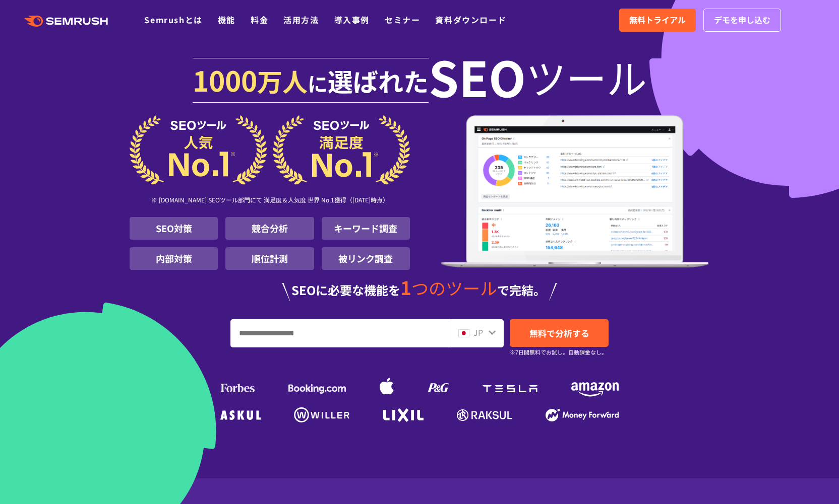 Image resolution: width=839 pixels, height=504 pixels. I want to click on li: キーワード調査, so click(366, 228).